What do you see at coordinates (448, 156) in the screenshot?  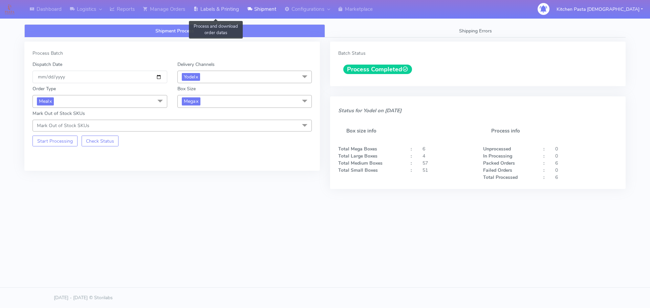 I see `div: 4` at bounding box center [448, 156].